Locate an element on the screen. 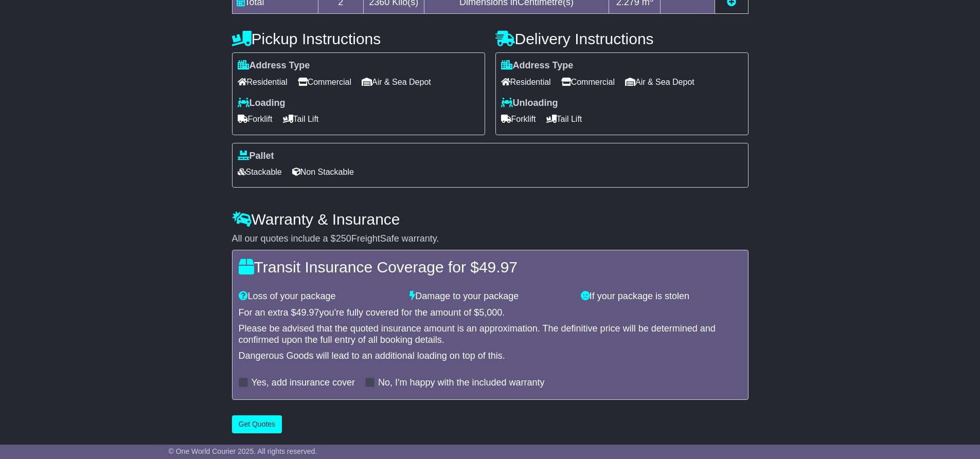  div: Damage to your package is located at coordinates (490, 297).